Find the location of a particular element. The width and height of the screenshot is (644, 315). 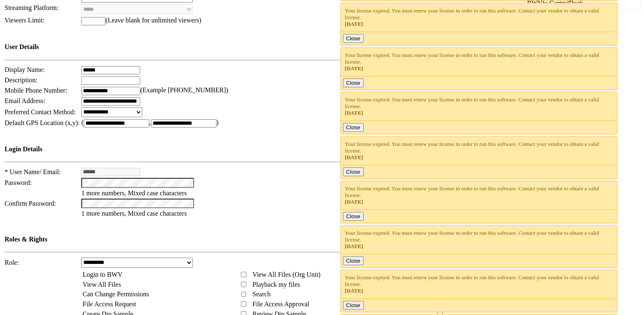

h4: Login Details is located at coordinates (225, 149).